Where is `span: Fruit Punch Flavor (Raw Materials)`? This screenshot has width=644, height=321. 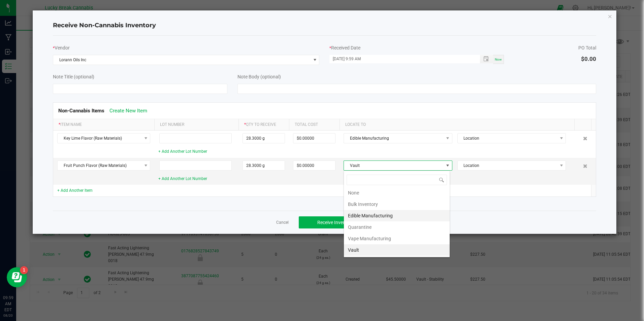
span: Fruit Punch Flavor (Raw Materials) is located at coordinates (99, 166).